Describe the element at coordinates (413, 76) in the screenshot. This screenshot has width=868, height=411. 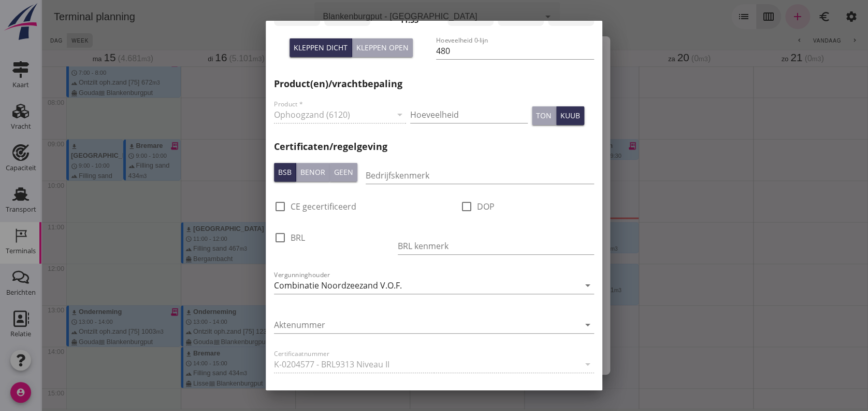
I see `h4: Laden` at that location.